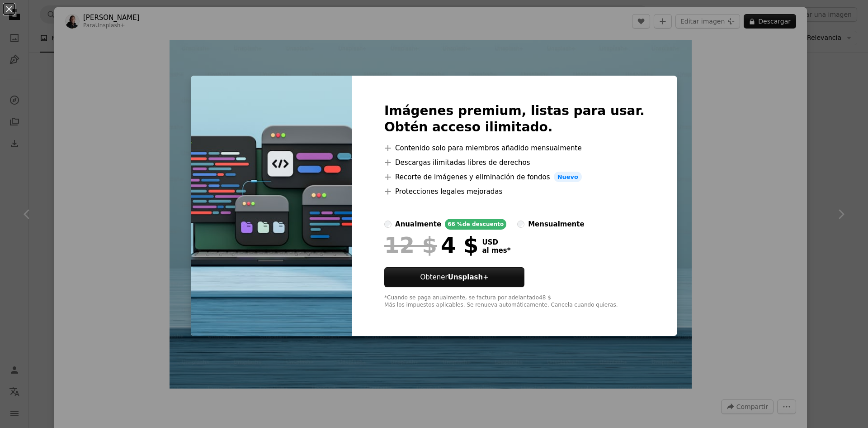 This screenshot has width=868, height=428. I want to click on span: USD, so click(496, 242).